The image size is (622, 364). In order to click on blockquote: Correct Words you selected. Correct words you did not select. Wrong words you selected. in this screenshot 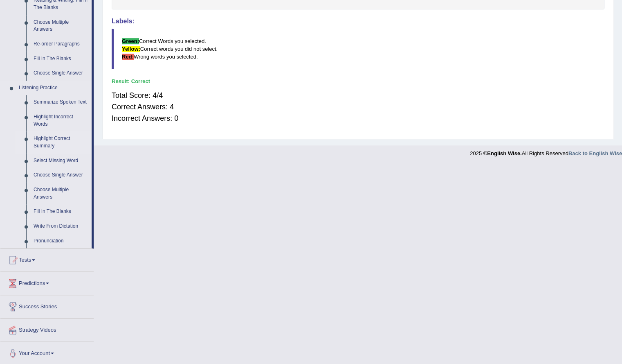, I will do `click(358, 49)`.